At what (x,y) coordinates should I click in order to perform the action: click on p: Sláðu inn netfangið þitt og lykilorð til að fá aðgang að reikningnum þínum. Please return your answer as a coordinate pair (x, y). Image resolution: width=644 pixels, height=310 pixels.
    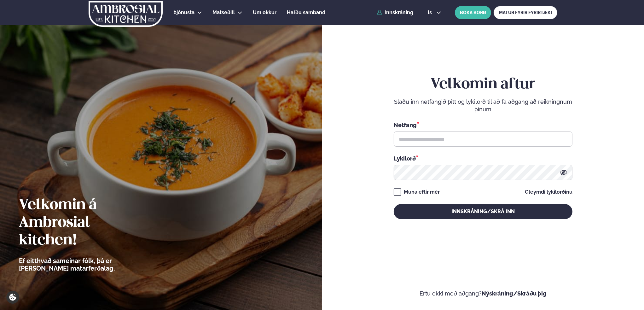
    Looking at the image, I should click on (483, 105).